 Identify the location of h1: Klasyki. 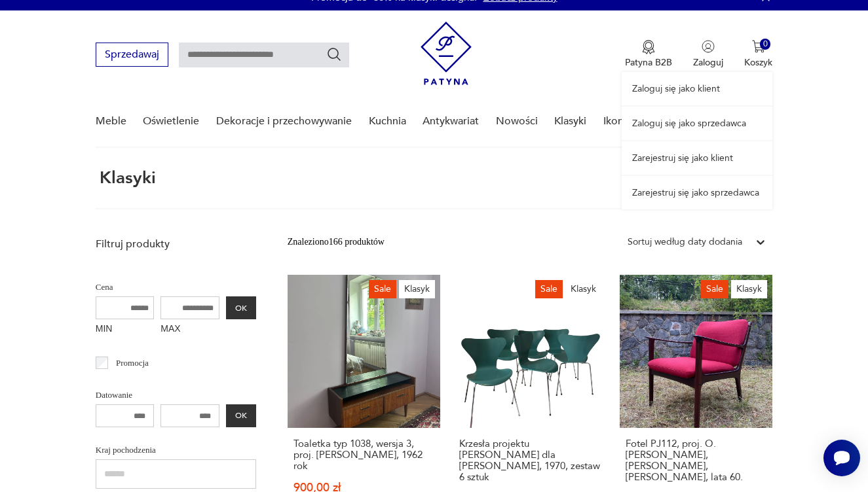
(126, 178).